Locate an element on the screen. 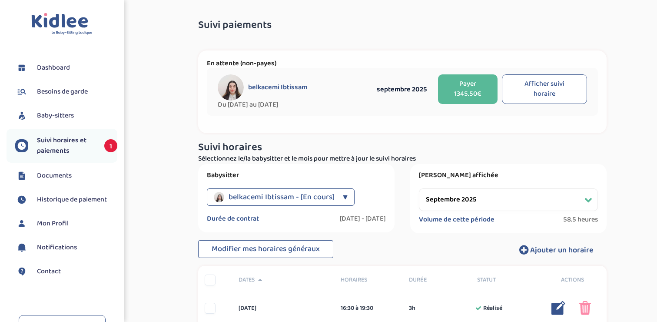 Image resolution: width=657 pixels, height=322 pixels. img: avatar is located at coordinates (231, 87).